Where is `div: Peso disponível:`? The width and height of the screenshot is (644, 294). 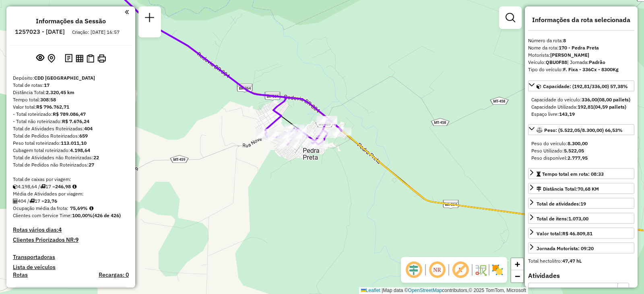
div: Peso disponível: is located at coordinates (581, 158).